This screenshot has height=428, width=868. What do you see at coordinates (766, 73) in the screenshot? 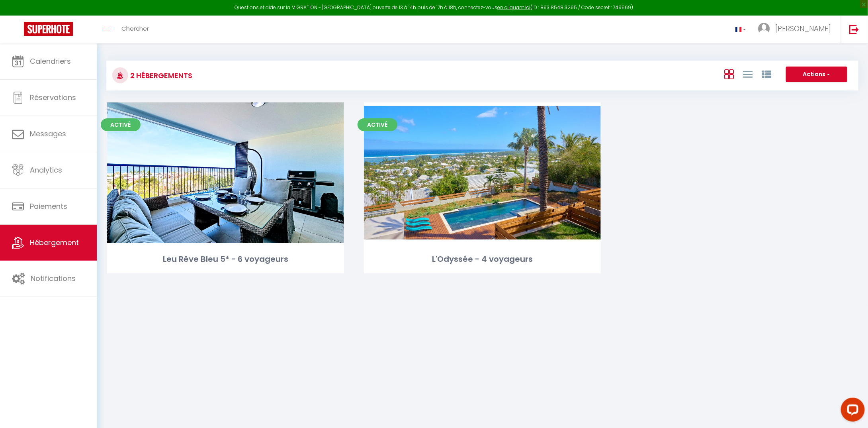
I see `a: Vue par Groupe` at bounding box center [766, 73].